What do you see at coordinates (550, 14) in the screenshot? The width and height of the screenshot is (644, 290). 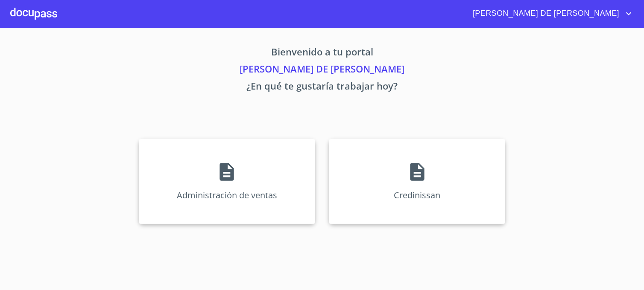 I see `button: account of current user` at bounding box center [550, 14].